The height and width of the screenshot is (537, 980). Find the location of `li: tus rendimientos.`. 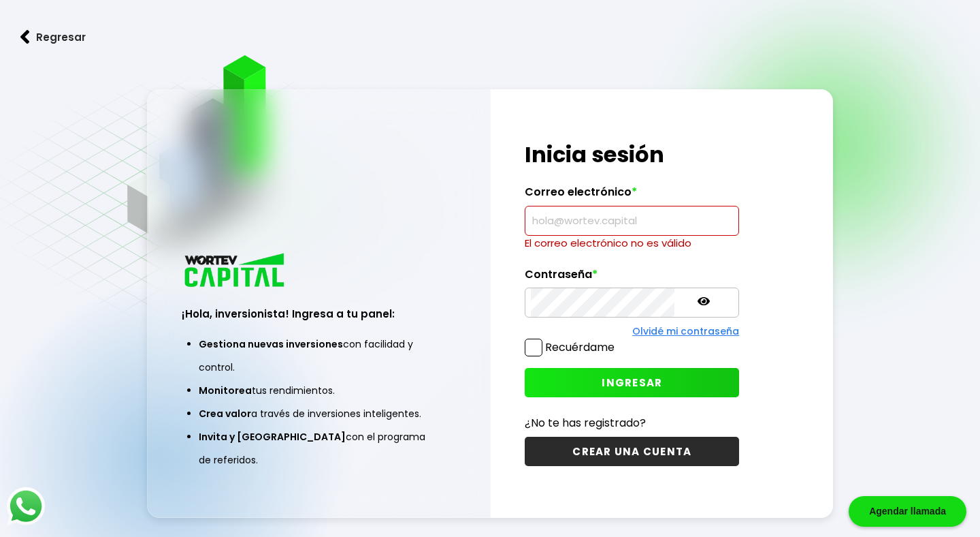

li: tus rendimientos. is located at coordinates (319, 390).